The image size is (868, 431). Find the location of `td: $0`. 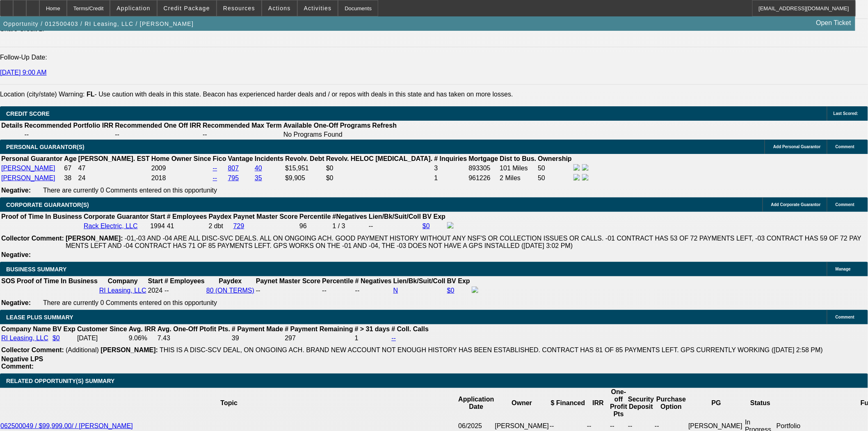

td: $0 is located at coordinates (380, 178).